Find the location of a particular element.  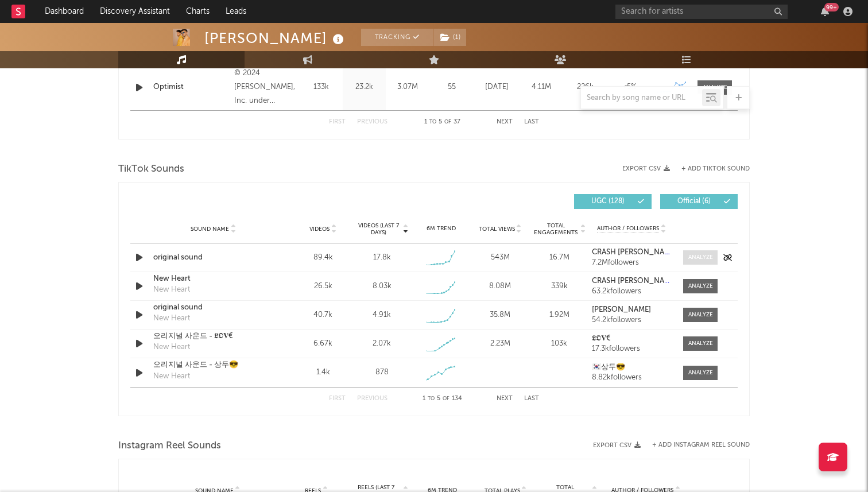

span: Videos is located at coordinates (319, 229).